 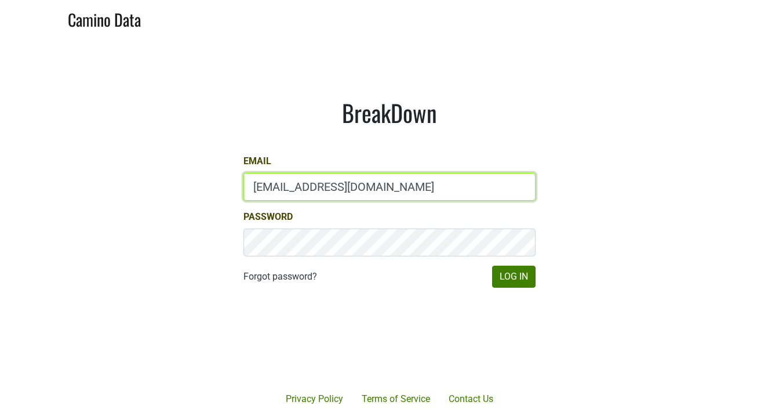 I want to click on a: Camino Data, so click(x=104, y=18).